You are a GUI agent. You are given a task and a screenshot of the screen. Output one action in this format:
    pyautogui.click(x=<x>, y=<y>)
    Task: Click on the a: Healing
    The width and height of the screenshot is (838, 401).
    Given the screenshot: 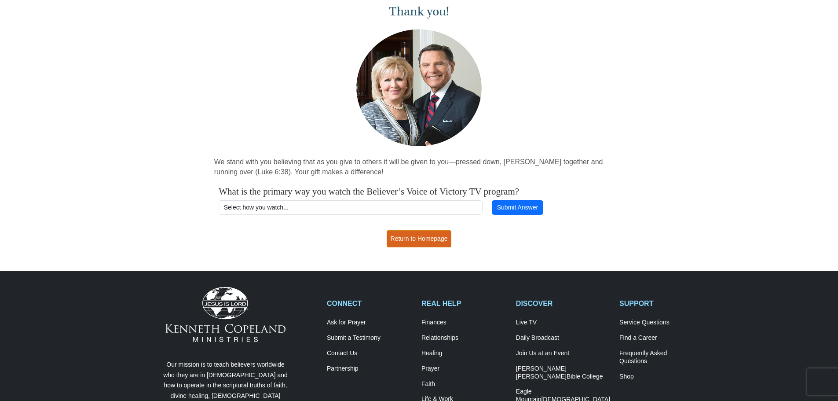 What is the action you would take?
    pyautogui.click(x=464, y=353)
    